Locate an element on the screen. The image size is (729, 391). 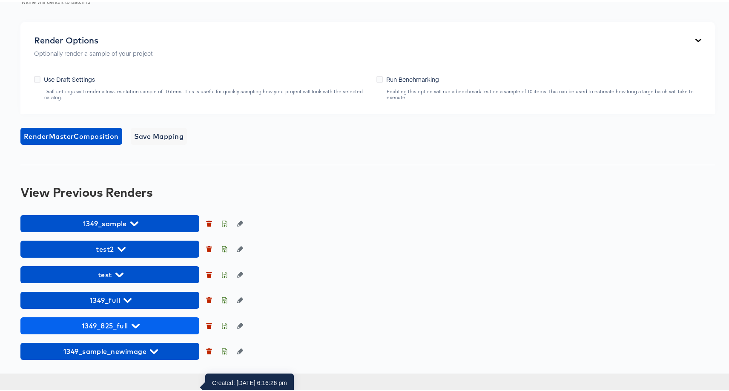
button: Save Mapping is located at coordinates (159, 135).